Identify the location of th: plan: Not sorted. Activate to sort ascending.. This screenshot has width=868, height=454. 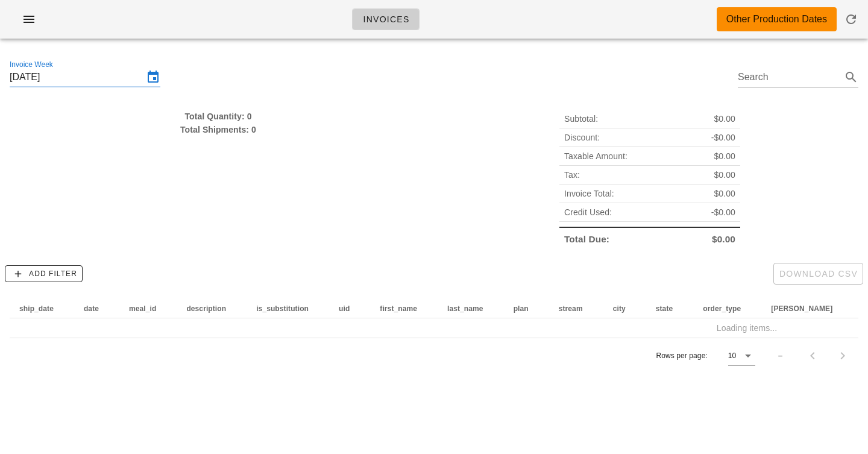
(526, 308).